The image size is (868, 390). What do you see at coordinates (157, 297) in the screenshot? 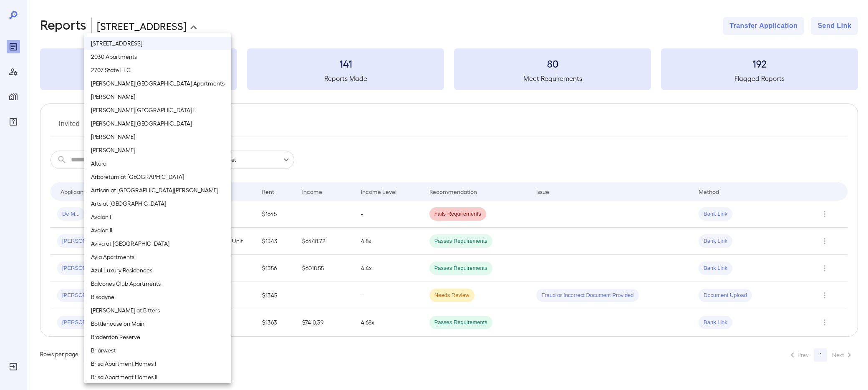
I see `li: Biscayne` at bounding box center [157, 297].